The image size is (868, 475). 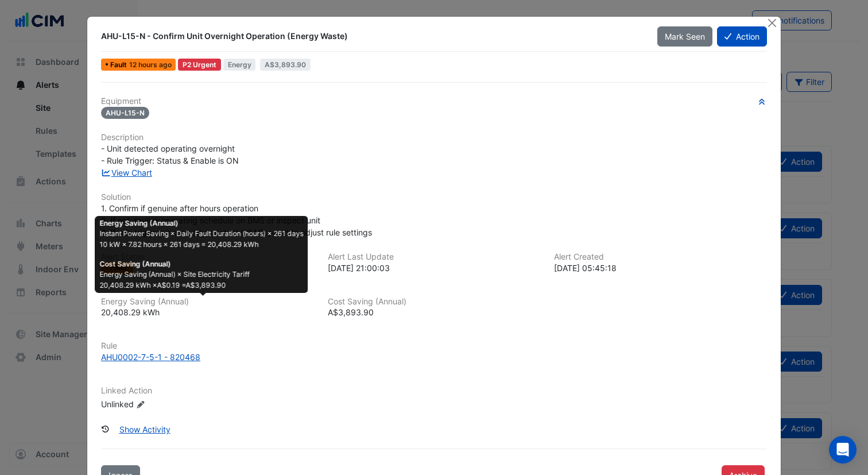 What do you see at coordinates (434, 197) in the screenshot?
I see `h6: Solution` at bounding box center [434, 197].